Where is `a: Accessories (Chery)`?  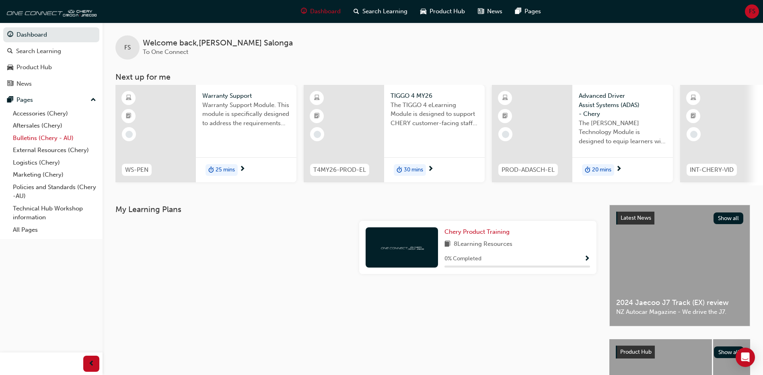 a: Accessories (Chery) is located at coordinates (54, 113).